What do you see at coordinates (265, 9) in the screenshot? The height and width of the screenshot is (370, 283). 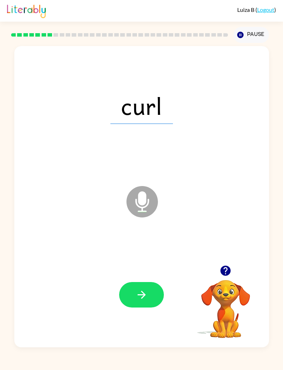 I see `a: Logout` at bounding box center [265, 9].